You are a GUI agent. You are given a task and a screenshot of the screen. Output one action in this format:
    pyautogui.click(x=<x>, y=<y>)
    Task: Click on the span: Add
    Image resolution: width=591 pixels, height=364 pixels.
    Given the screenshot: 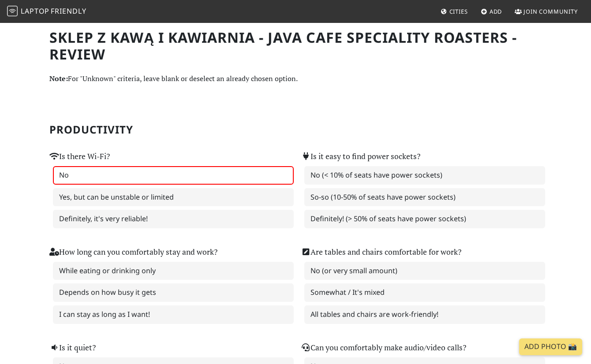 What is the action you would take?
    pyautogui.click(x=496, y=11)
    